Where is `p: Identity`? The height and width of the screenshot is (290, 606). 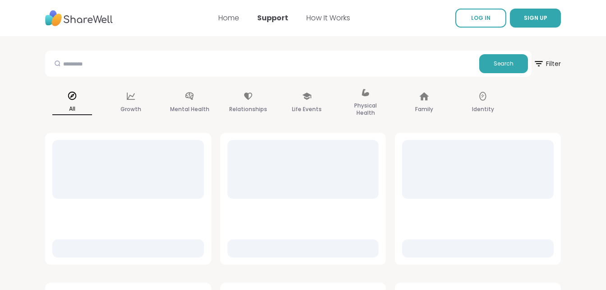 p: Identity is located at coordinates (483, 109).